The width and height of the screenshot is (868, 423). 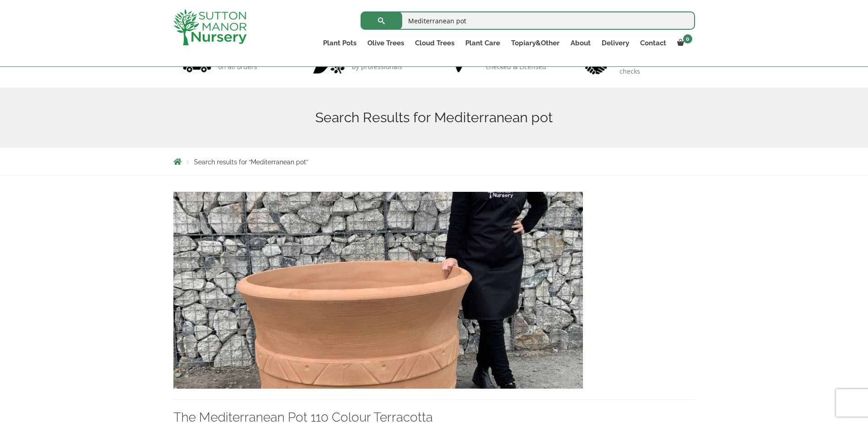 What do you see at coordinates (483, 43) in the screenshot?
I see `a: Plant Care` at bounding box center [483, 43].